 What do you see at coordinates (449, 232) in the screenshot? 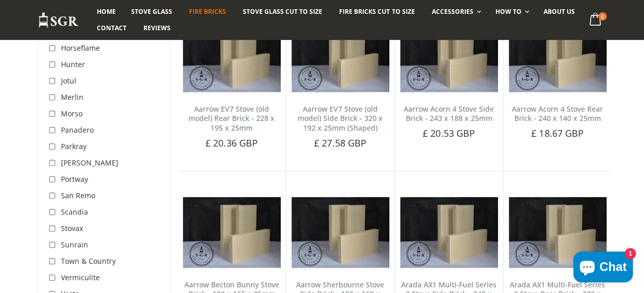
I see `img: Arada AX1 Multi-Fuel Series 2 Stove Side Brick` at bounding box center [449, 232].